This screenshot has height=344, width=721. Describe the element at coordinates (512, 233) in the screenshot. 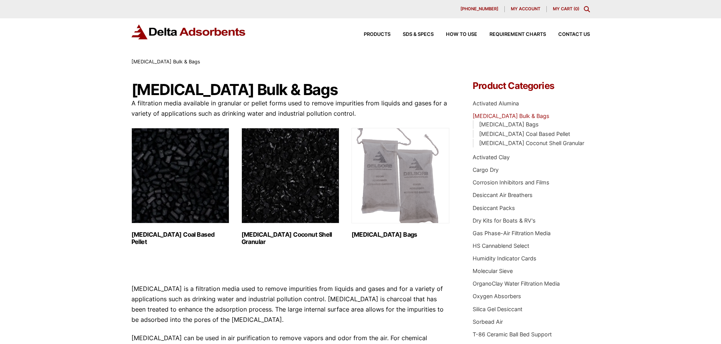

I see `a: Gas Phase-Air Filtration Media` at that location.